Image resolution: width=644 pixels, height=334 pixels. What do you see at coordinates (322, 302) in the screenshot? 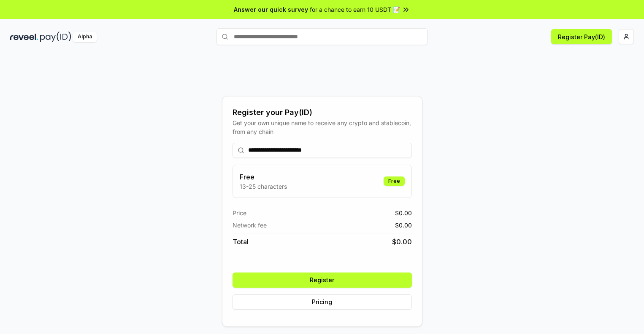
I see `button: Pricing` at bounding box center [322, 302].